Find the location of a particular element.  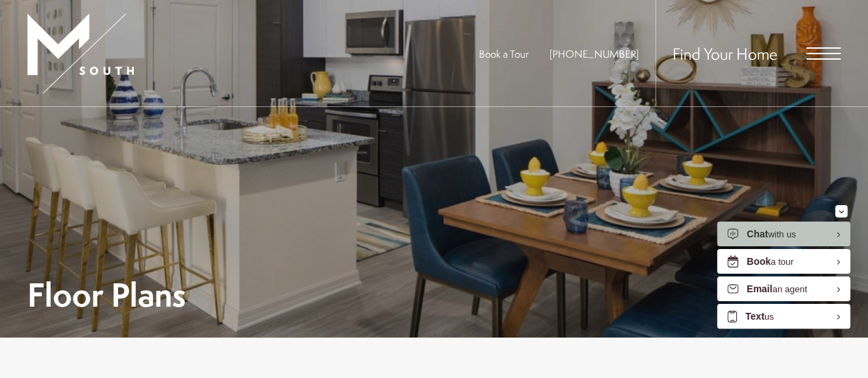

img: MSouth is located at coordinates (80, 54).